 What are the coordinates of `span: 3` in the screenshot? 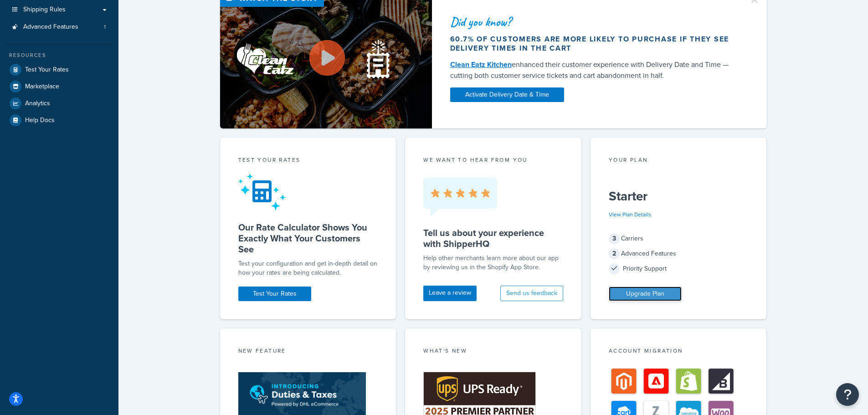 It's located at (614, 239).